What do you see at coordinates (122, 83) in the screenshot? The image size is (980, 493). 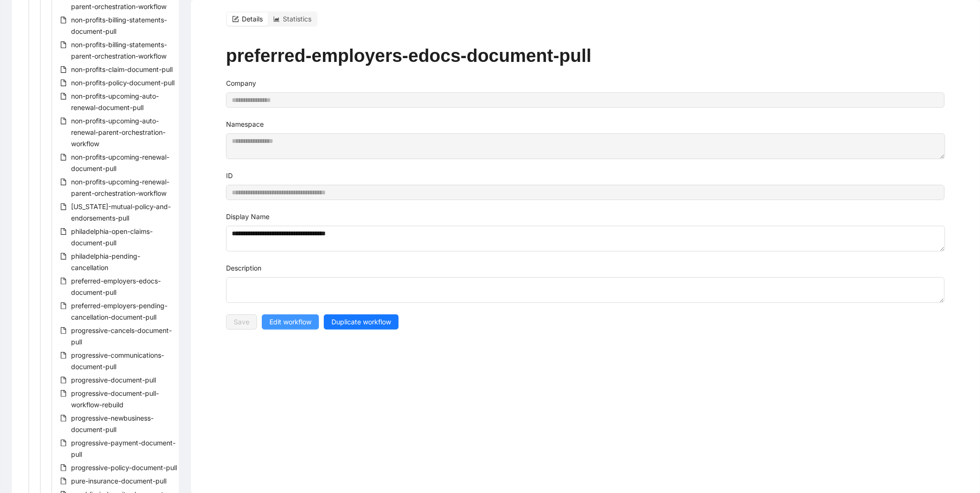 I see `span: non-profits-policy-document-pull` at bounding box center [122, 83].